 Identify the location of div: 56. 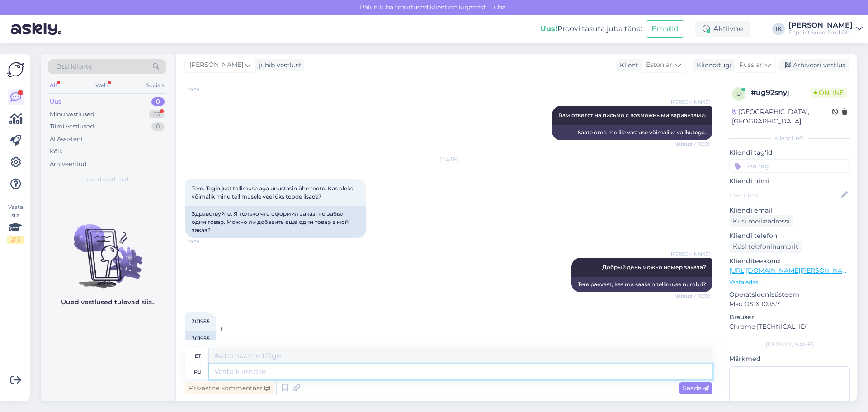
(156, 114).